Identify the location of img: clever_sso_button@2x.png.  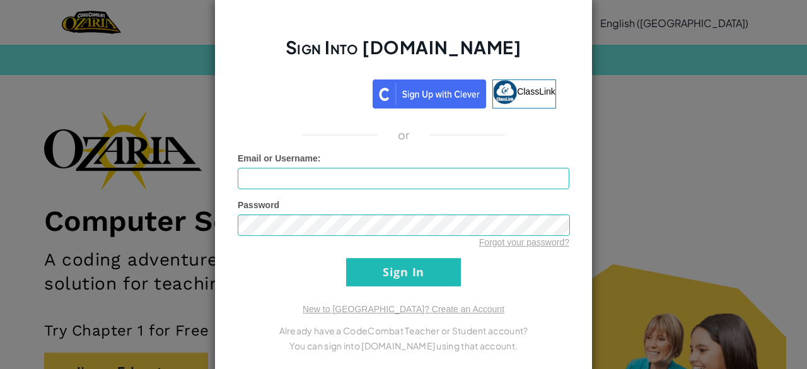
(429, 94).